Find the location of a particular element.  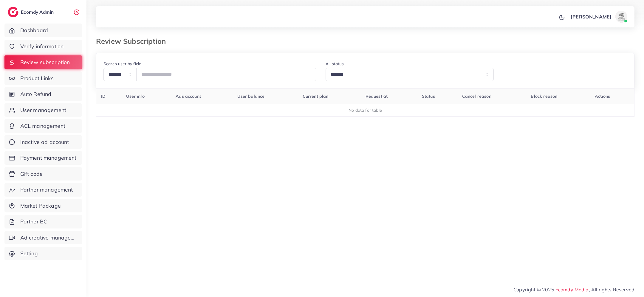

span: User management is located at coordinates (43, 110).